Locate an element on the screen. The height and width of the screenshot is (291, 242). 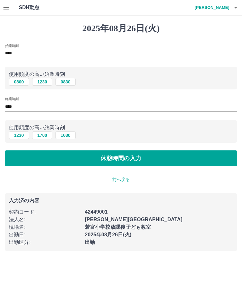
b: 2025年08月26日(火) is located at coordinates (108, 234).